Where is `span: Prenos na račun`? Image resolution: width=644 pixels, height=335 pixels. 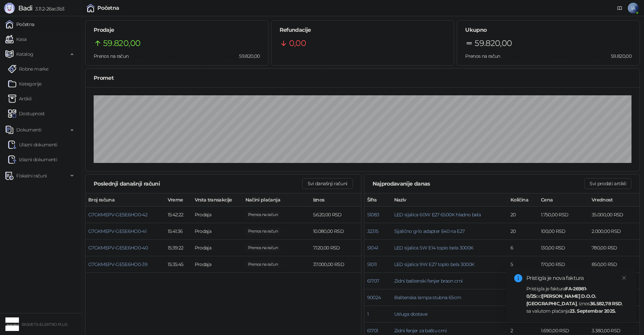
span: Prenos na račun is located at coordinates (483, 56).